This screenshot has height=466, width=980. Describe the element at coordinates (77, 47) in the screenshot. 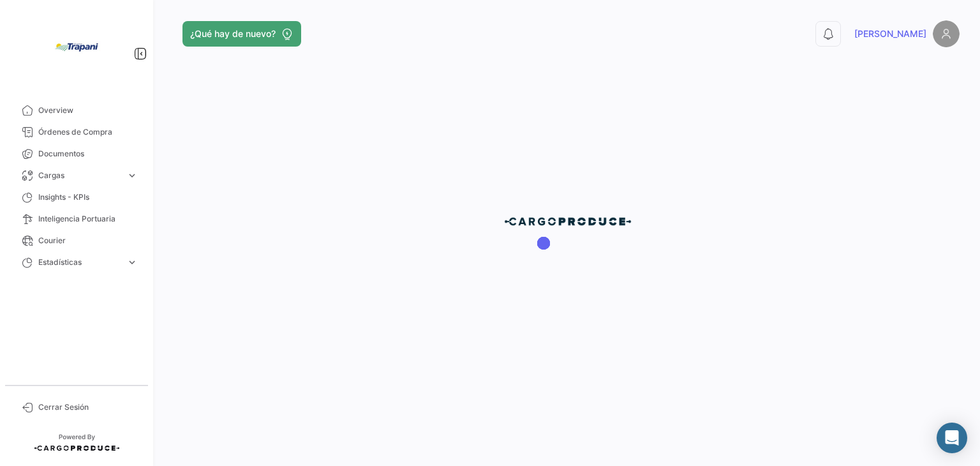

I see `img: bd005829-9598-4431-b544-4b06bbcd40b2.jpg` at that location.